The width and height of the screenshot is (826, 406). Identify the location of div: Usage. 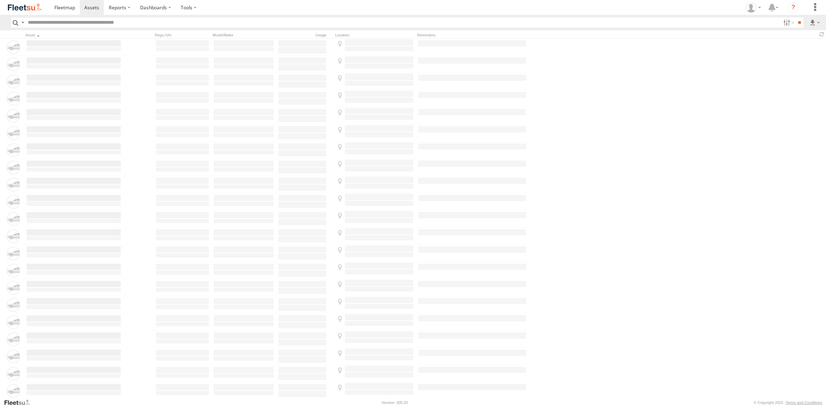
(305, 35).